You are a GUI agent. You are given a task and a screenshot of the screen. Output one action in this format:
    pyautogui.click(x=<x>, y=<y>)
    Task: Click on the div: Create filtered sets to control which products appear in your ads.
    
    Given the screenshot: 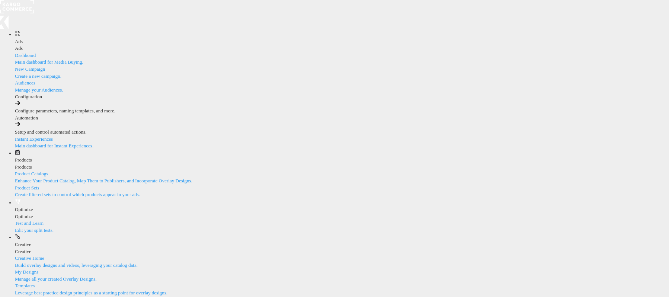 What is the action you would take?
    pyautogui.click(x=342, y=195)
    